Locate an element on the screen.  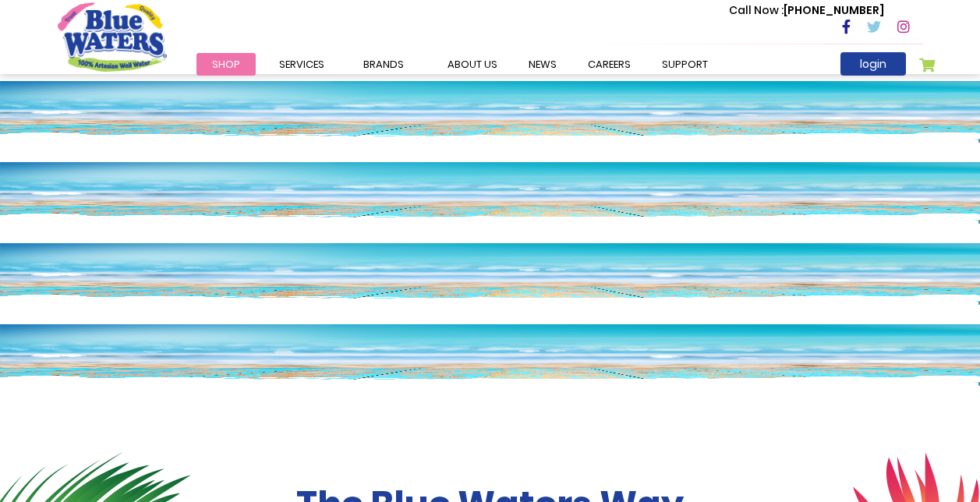
a: News is located at coordinates (543, 64).